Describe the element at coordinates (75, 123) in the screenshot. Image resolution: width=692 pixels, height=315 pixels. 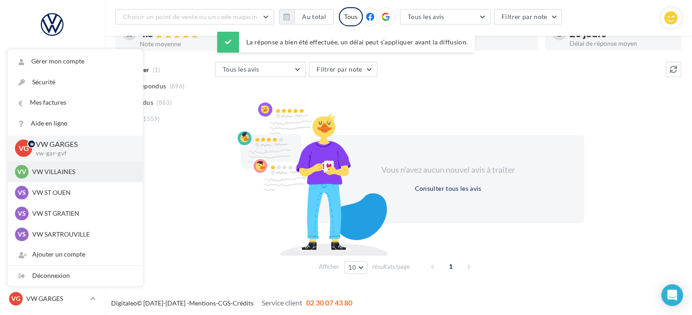
I see `a: Aide en ligne` at that location.